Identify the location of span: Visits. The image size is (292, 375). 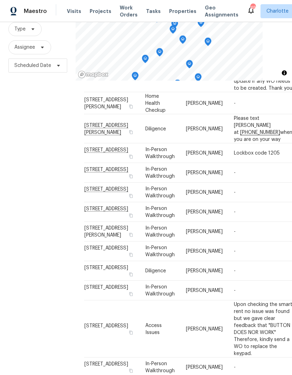
(74, 11).